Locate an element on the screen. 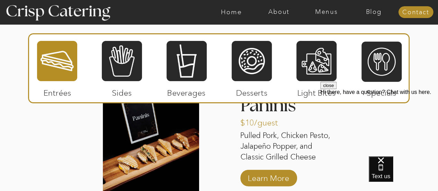 This screenshot has width=438, height=191. nav: Home is located at coordinates (231, 12).